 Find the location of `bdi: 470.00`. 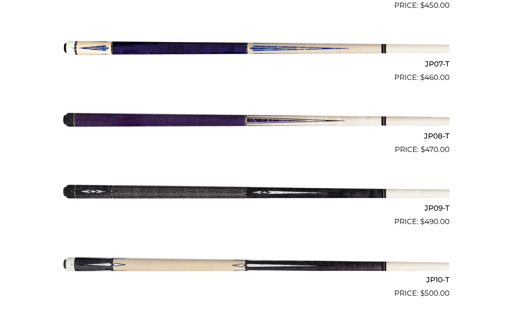

bdi: 470.00 is located at coordinates (435, 150).